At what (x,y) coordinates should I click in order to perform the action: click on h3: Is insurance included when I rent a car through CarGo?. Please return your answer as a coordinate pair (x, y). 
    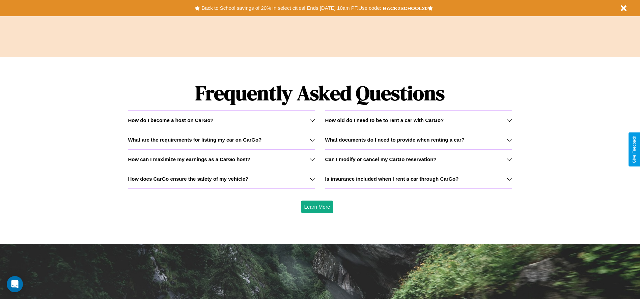
    Looking at the image, I should click on (392, 179).